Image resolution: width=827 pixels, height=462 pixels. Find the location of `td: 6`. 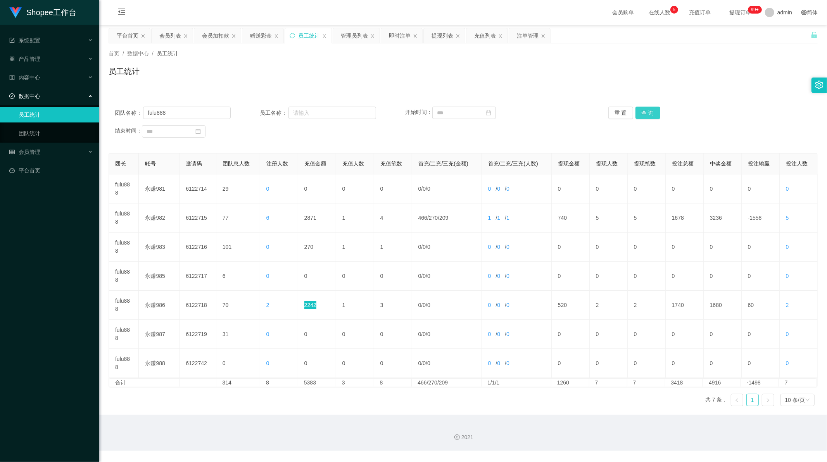

td: 6 is located at coordinates (238, 276).